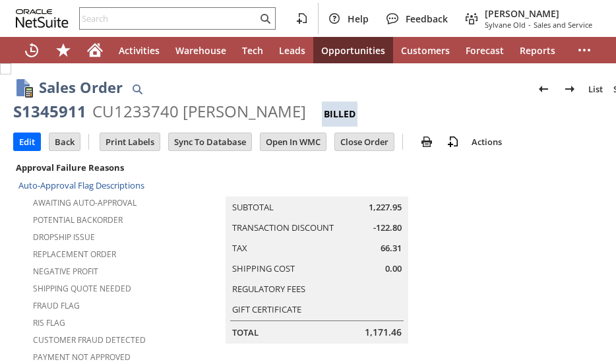 Image resolution: width=616 pixels, height=364 pixels. I want to click on a: Subtotal, so click(253, 207).